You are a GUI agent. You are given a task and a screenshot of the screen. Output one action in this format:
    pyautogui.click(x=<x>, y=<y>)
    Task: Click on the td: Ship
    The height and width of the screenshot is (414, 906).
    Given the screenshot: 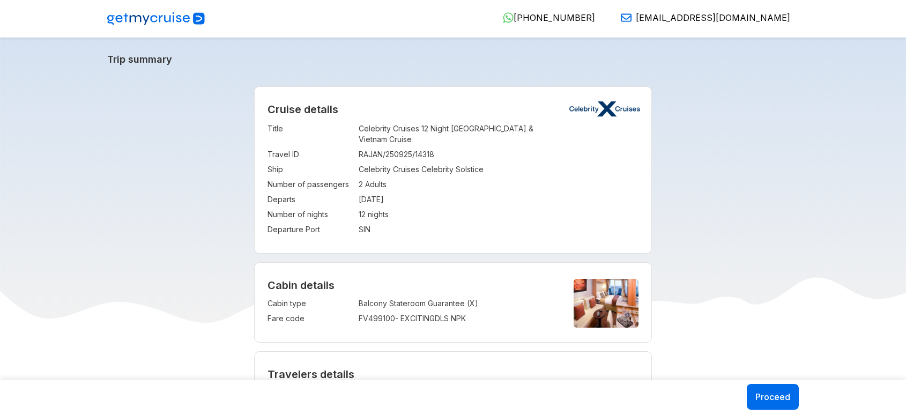 What is the action you would take?
    pyautogui.click(x=311, y=169)
    